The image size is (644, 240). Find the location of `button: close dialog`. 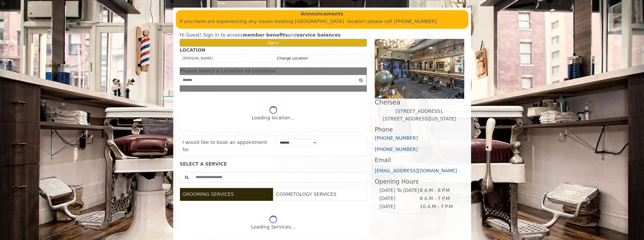

button: close dialog is located at coordinates (363, 71).